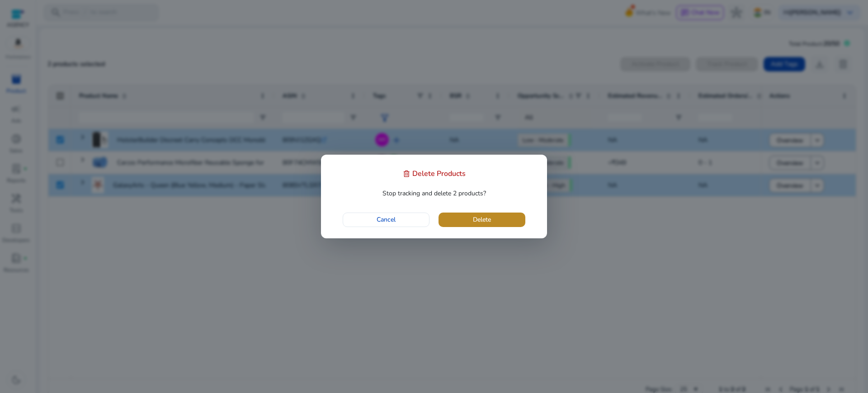  What do you see at coordinates (439, 173) in the screenshot?
I see `h4: Delete Products` at bounding box center [439, 173].